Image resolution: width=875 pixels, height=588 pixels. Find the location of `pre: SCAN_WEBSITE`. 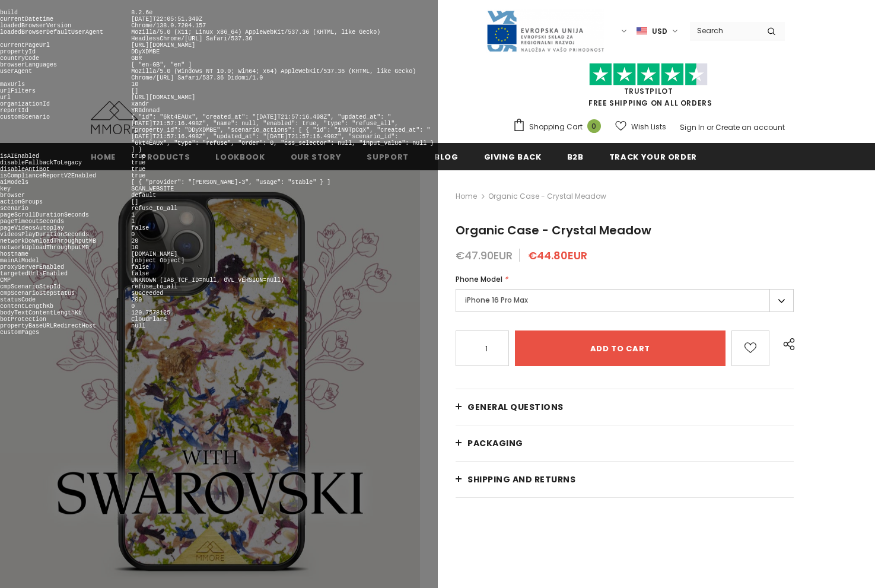

pre: SCAN_WEBSITE is located at coordinates (152, 189).